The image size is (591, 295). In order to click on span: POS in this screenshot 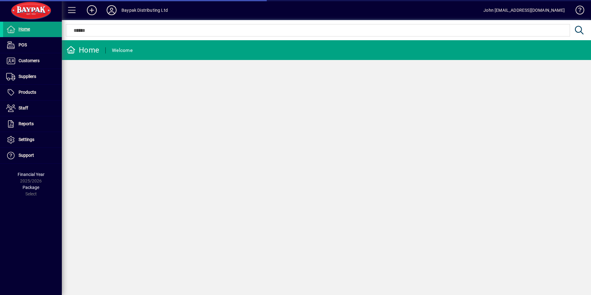, I will do `click(23, 45)`.